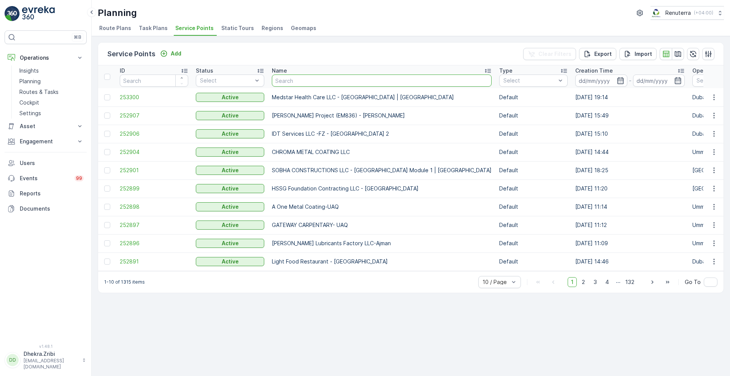  Describe the element at coordinates (572, 282) in the screenshot. I see `span: 1` at that location.